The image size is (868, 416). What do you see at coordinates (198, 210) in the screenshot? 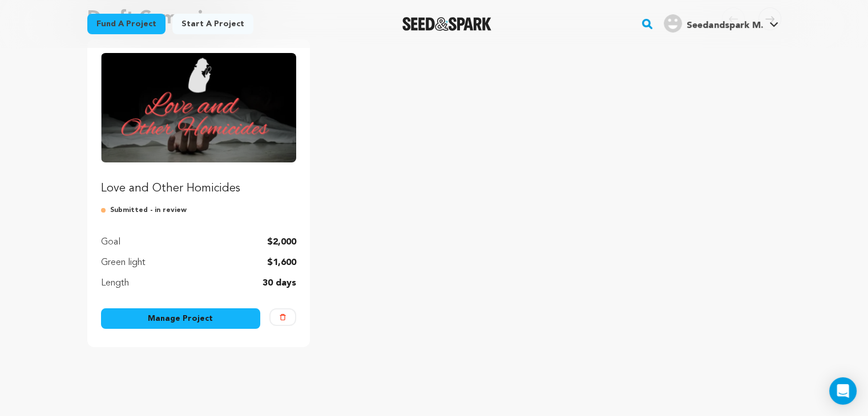
I see `p: Submitted - in review` at bounding box center [198, 210].